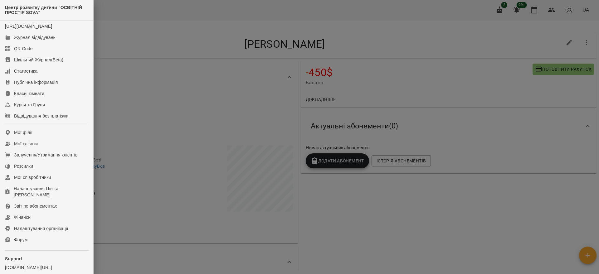  Describe the element at coordinates (23, 166) in the screenshot. I see `div: Розсилки` at that location.